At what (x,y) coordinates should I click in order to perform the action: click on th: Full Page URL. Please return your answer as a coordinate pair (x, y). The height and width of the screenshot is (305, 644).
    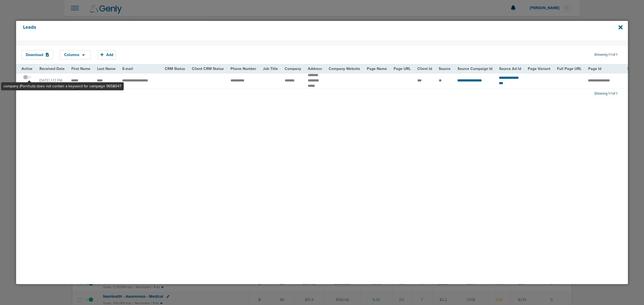
    Looking at the image, I should click on (569, 69).